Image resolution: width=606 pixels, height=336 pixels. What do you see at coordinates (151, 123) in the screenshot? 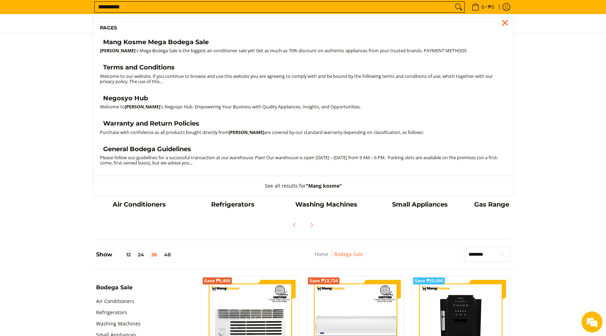
I see `h4: Warranty and Return Policies` at bounding box center [151, 123].